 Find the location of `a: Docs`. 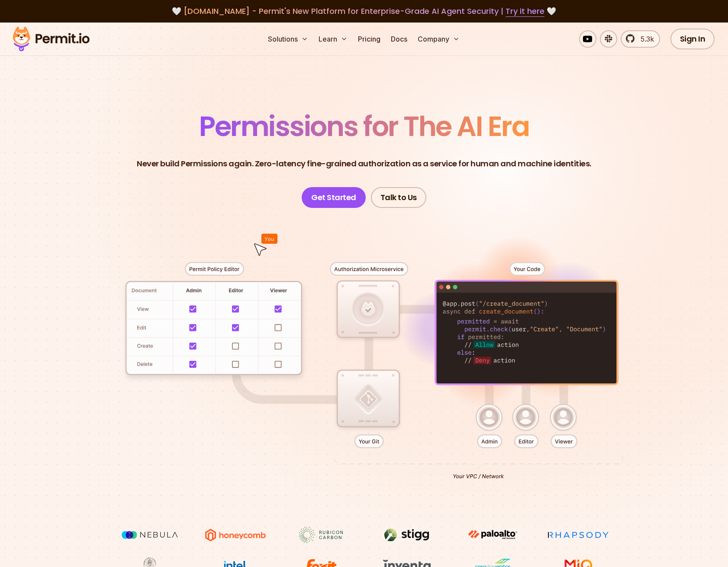

a: Docs is located at coordinates (399, 39).